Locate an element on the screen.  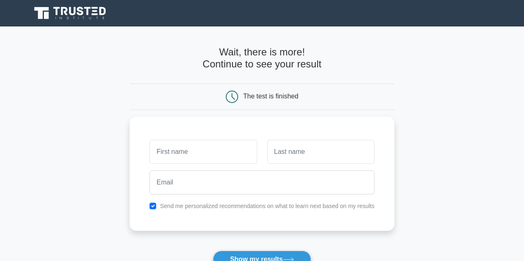
input: Last name is located at coordinates (320, 152).